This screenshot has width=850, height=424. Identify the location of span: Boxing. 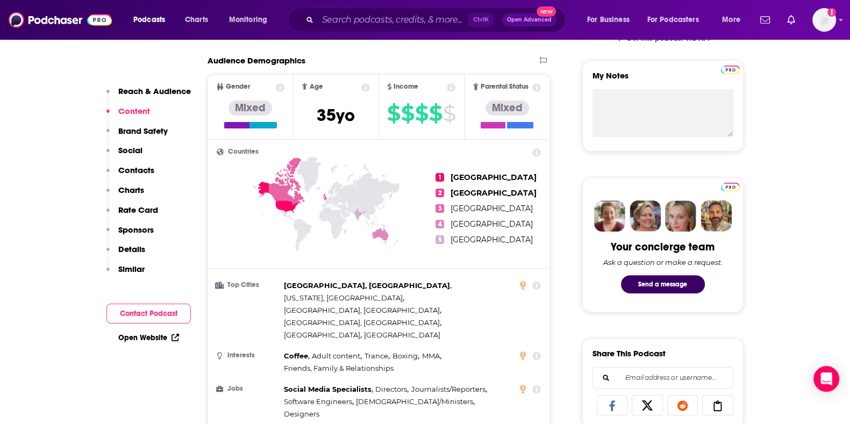
(405, 356).